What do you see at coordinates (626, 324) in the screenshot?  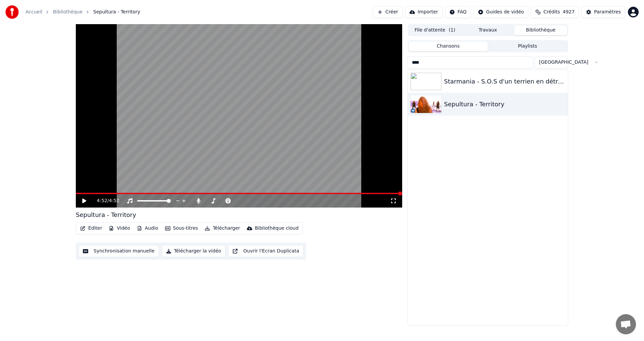 I see `div: Ouvrir le chat` at bounding box center [626, 324].